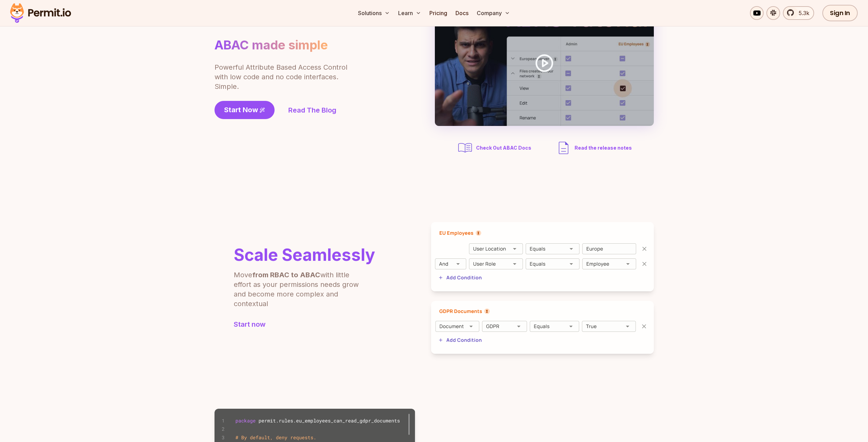  Describe the element at coordinates (438, 13) in the screenshot. I see `a: Pricing` at that location.